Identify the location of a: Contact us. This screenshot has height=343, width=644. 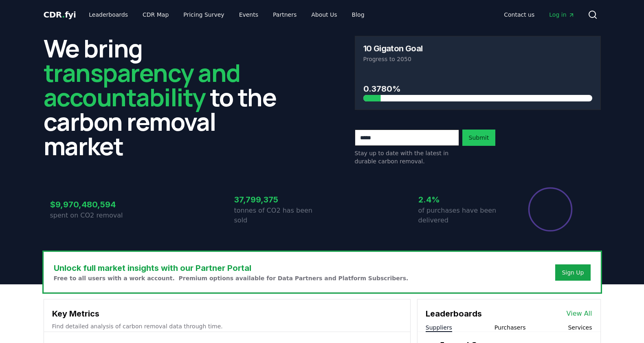
(519, 15).